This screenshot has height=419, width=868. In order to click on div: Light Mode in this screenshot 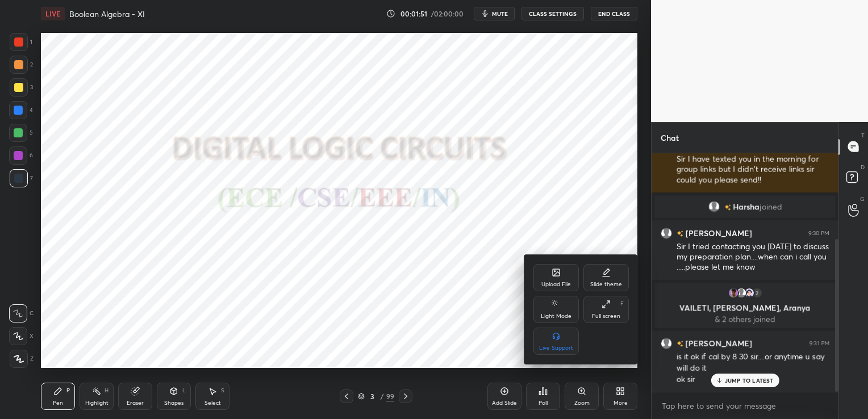, I will do `click(556, 316)`.